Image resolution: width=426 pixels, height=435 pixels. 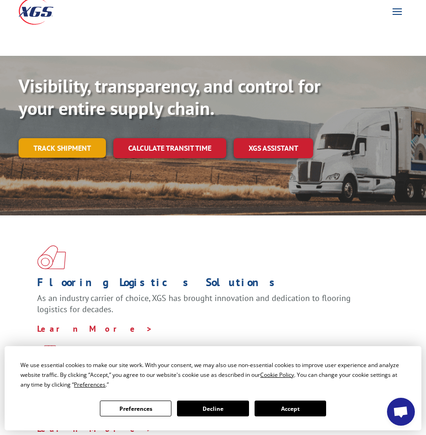 What do you see at coordinates (170, 97) in the screenshot?
I see `b: Visibility, transparency, and control for your entire supply chain.` at bounding box center [170, 97].